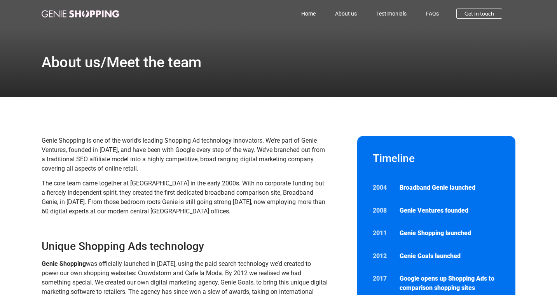 This screenshot has width=557, height=295. I want to click on p: Broadband Genie launched, so click(450, 188).